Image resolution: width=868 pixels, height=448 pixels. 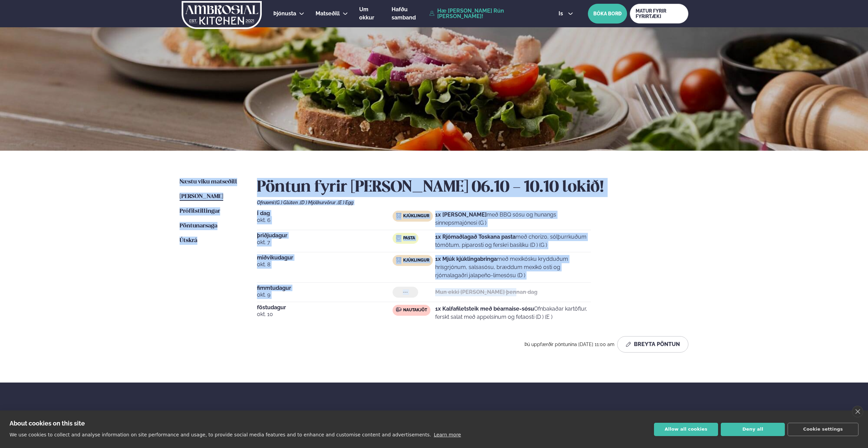 What do you see at coordinates (857, 411) in the screenshot?
I see `a: close` at bounding box center [857, 411].